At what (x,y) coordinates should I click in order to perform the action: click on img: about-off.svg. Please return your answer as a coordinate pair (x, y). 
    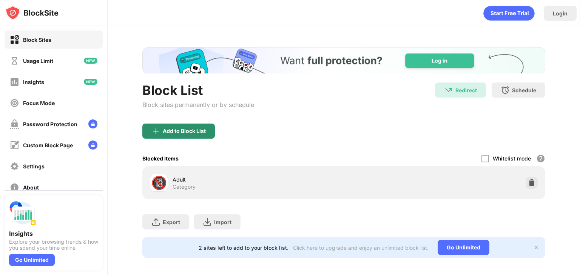
    Looking at the image, I should click on (14, 188).